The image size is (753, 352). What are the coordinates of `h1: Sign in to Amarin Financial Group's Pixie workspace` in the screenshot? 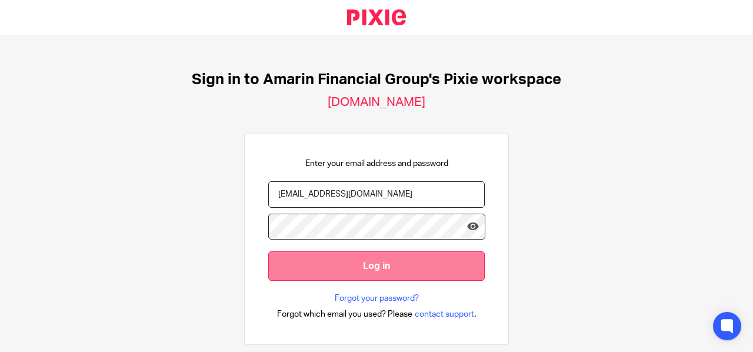 It's located at (376, 79).